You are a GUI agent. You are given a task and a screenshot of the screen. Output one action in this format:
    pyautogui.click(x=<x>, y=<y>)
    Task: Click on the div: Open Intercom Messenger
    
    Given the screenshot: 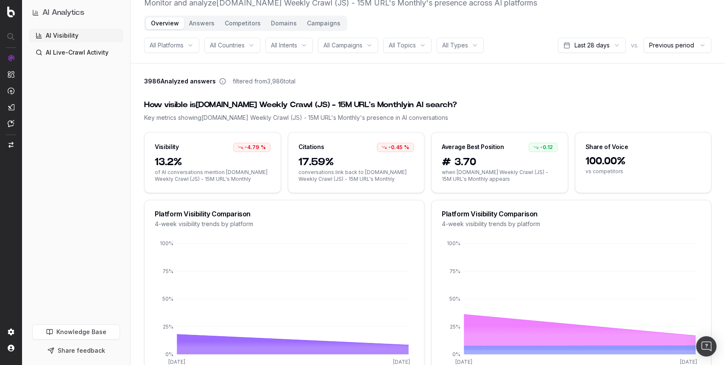 What is the action you would take?
    pyautogui.click(x=706, y=347)
    